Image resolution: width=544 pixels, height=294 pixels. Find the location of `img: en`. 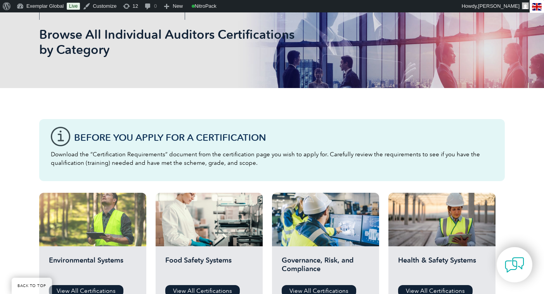

img: en is located at coordinates (537, 7).